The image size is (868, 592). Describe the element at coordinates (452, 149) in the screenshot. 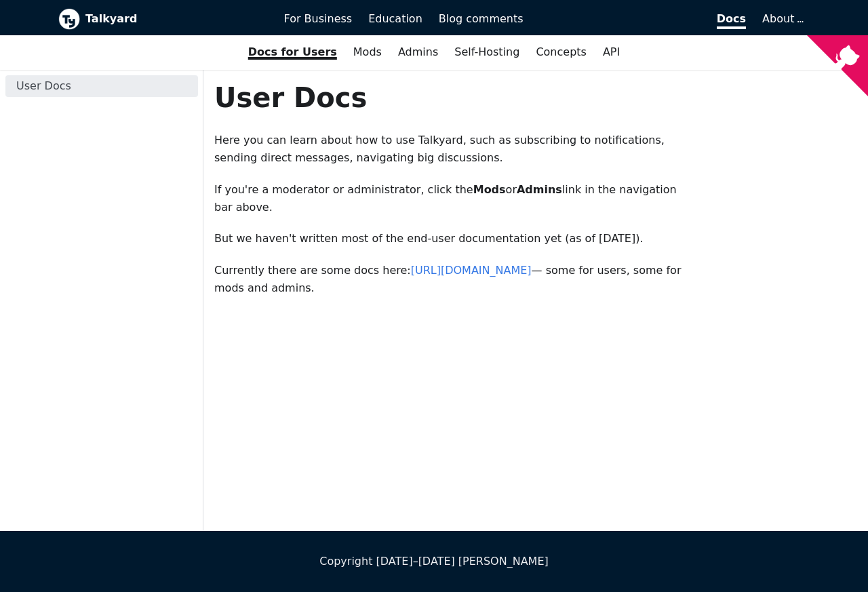

I see `p: Here you can learn about how to use Talkyard, such as subscribing to notifications, sending direc...` at that location.